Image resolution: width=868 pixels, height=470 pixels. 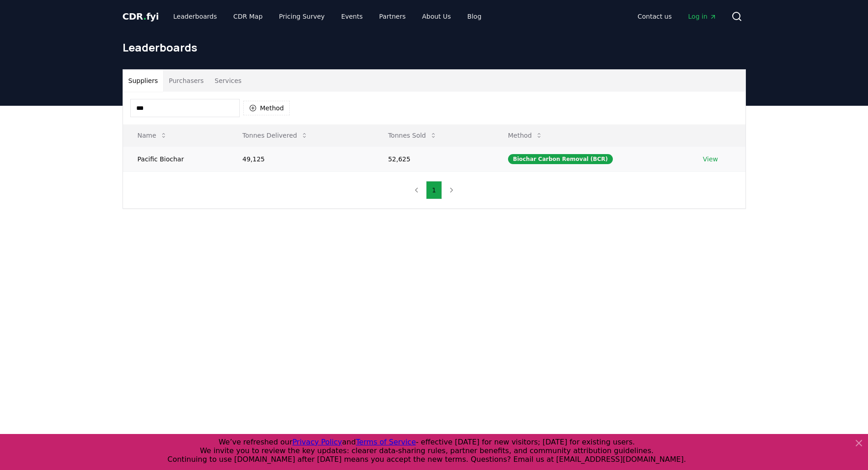 I want to click on td: Pacific Biochar, so click(x=175, y=158).